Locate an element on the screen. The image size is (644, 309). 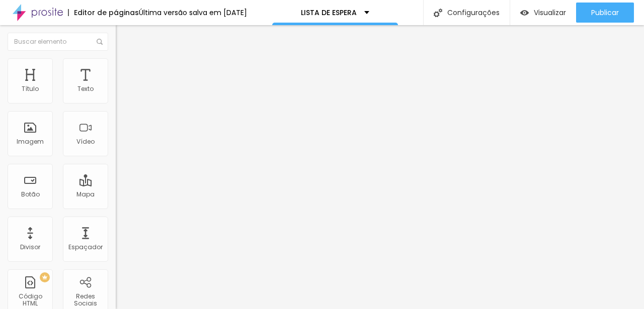
div: Imagem is located at coordinates (30, 142).